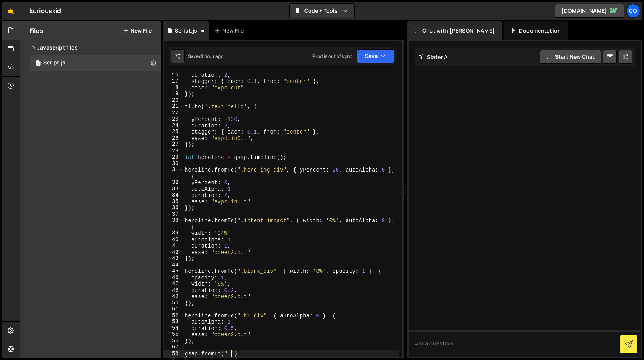  What do you see at coordinates (536, 30) in the screenshot?
I see `div: Documentation` at bounding box center [536, 30].